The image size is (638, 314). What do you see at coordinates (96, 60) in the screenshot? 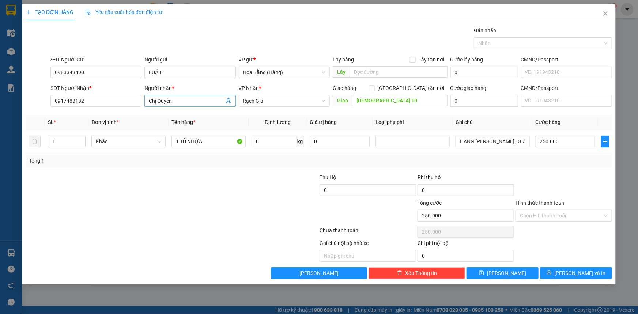
I see `div: SĐT Người Gửi` at bounding box center [96, 60].